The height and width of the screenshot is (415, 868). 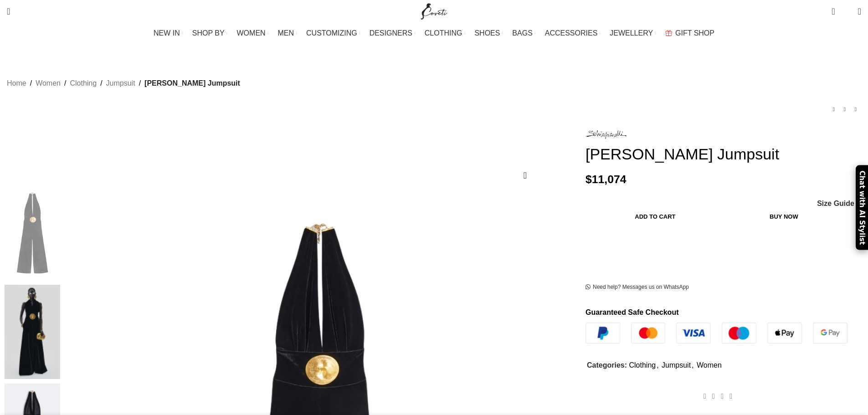 What do you see at coordinates (8, 12) in the screenshot?
I see `a: Search` at bounding box center [8, 12].